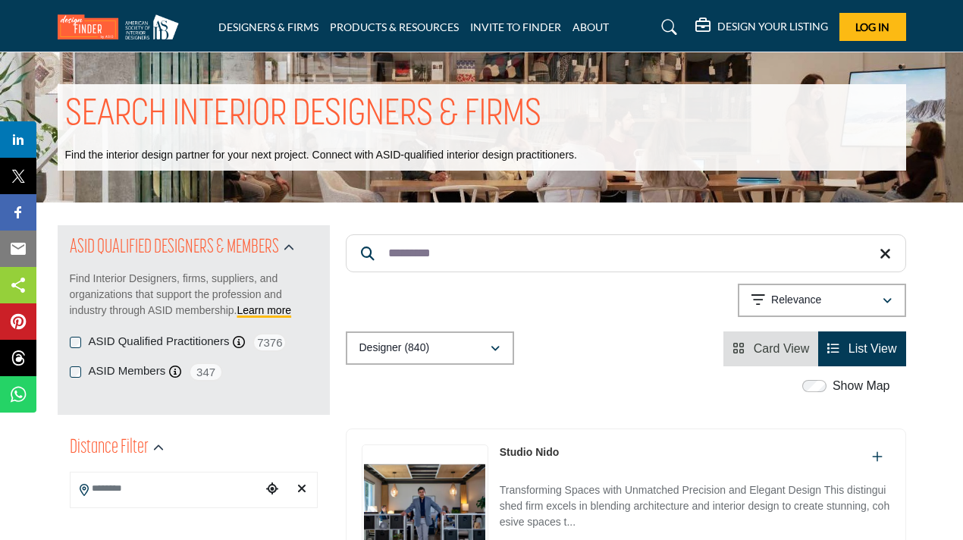 This screenshot has height=540, width=963. Describe the element at coordinates (516, 27) in the screenshot. I see `a: INVITE TO FINDER` at that location.